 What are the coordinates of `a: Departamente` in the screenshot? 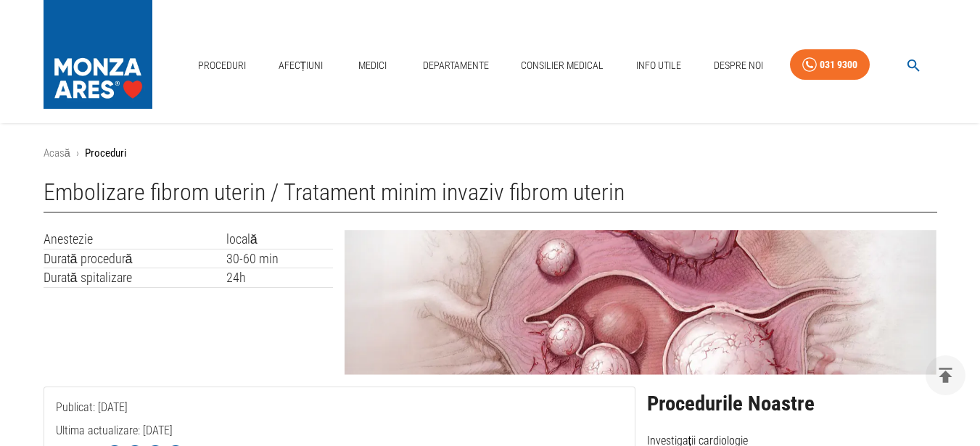 It's located at (456, 65).